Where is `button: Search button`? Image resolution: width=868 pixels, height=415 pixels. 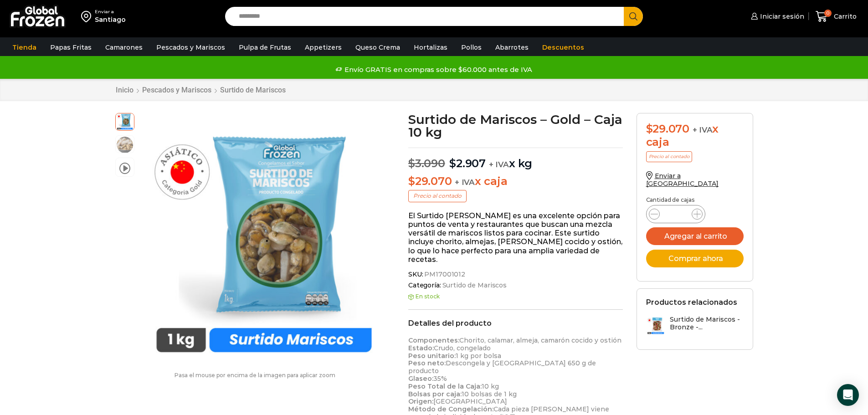 button: Search button is located at coordinates (634, 16).